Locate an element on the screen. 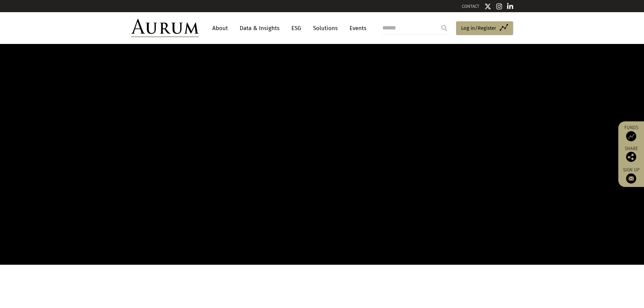 This screenshot has width=644, height=308. a: Log in/Register is located at coordinates (485, 29).